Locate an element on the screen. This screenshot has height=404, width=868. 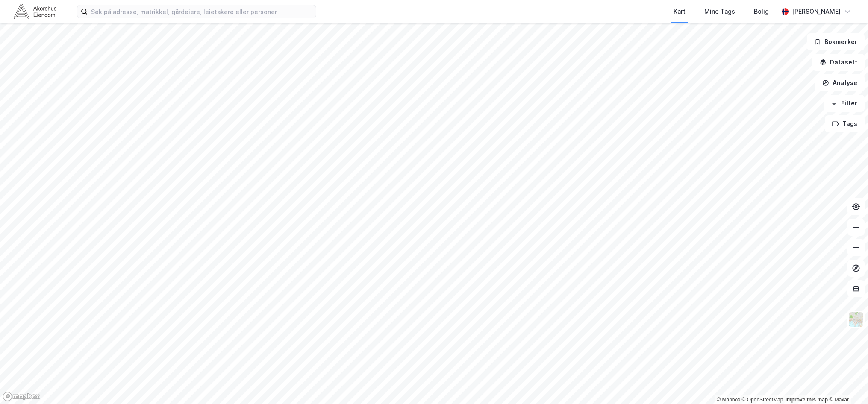
a: Improve this map is located at coordinates (807, 400).